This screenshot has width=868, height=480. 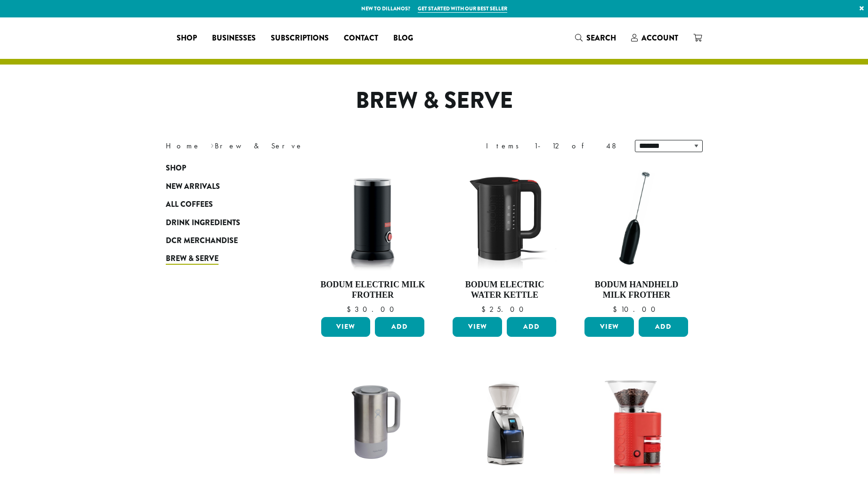 I want to click on a: Drink Ingredients, so click(x=222, y=222).